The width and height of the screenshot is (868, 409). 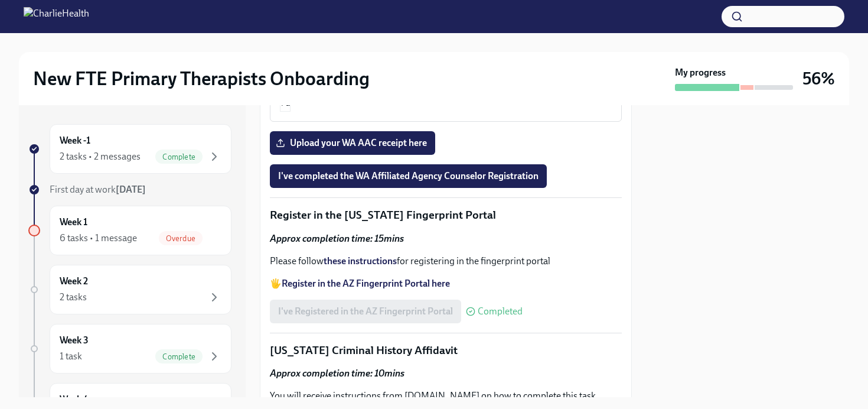 What do you see at coordinates (360, 261) in the screenshot?
I see `a: these instructions` at bounding box center [360, 261].